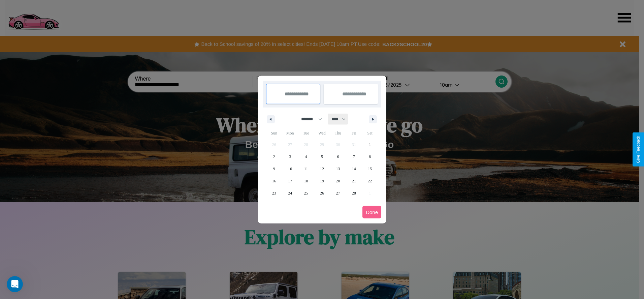 The image size is (644, 299). I want to click on span: 14, so click(354, 169).